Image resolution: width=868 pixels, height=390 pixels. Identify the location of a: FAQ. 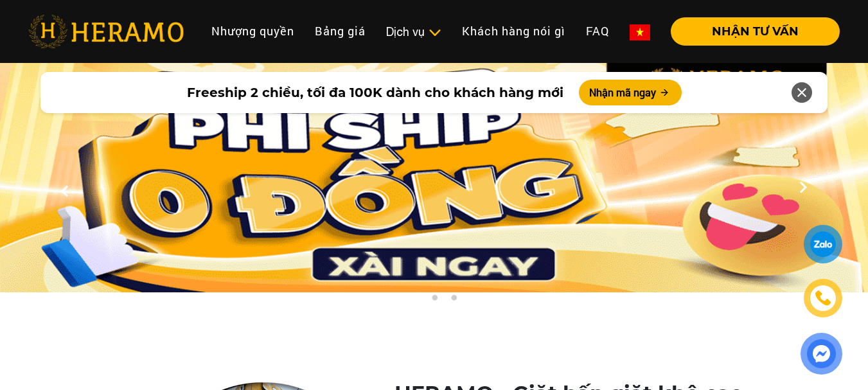
(597, 31).